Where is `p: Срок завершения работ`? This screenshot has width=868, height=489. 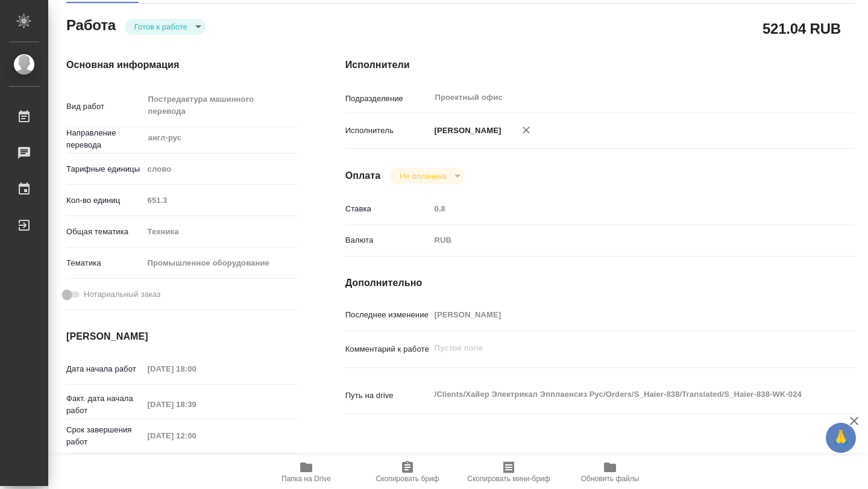
p: Срок завершения работ is located at coordinates (105, 436).